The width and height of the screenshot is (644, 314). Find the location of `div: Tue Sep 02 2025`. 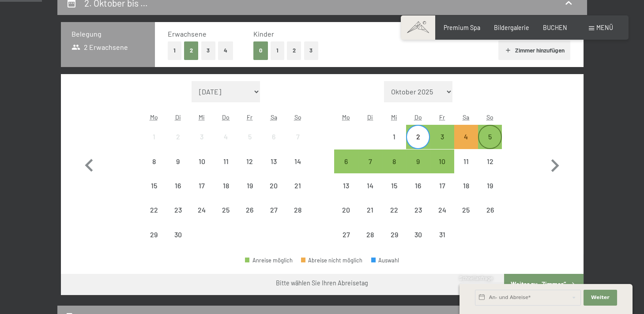

div: Tue Sep 02 2025 is located at coordinates (178, 137).